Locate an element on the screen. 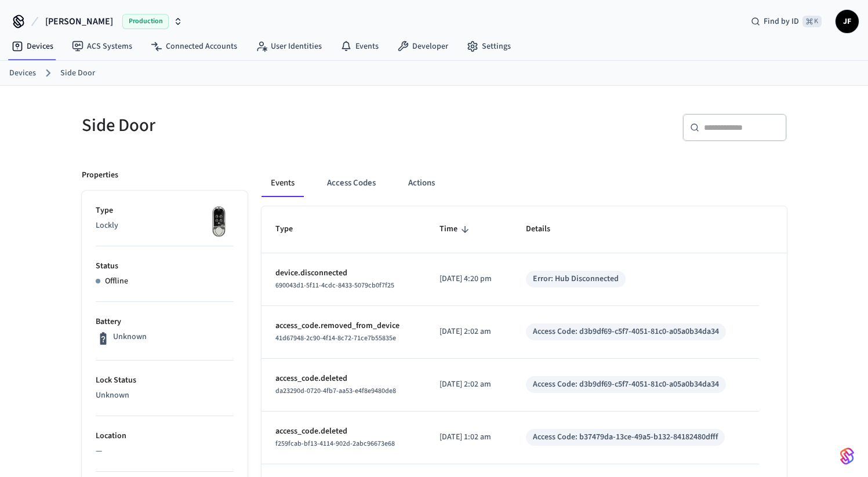 Image resolution: width=868 pixels, height=477 pixels. img: SeamLogoGradient.69752ec5.svg is located at coordinates (847, 457).